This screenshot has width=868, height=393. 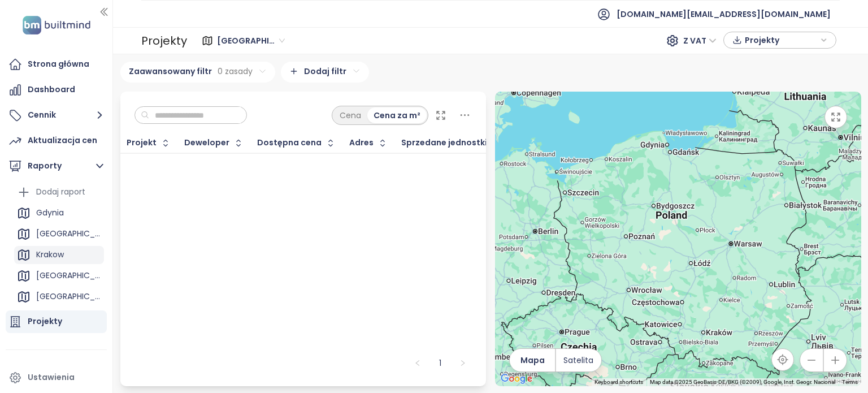 What do you see at coordinates (517, 379) in the screenshot?
I see `img: Google` at bounding box center [517, 379].